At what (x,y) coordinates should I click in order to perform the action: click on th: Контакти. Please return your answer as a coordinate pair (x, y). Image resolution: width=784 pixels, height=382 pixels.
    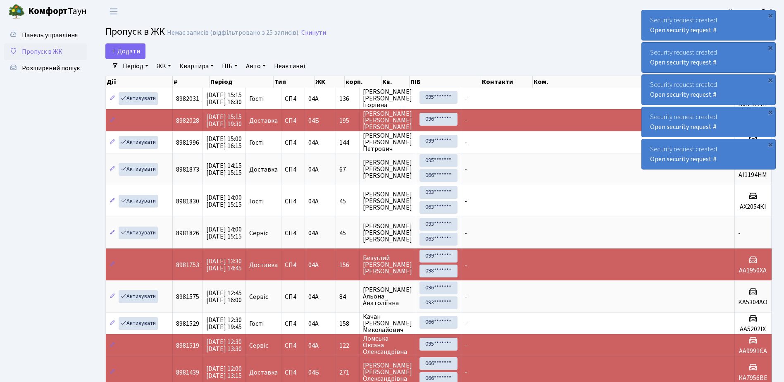
    Looking at the image, I should click on (506, 82).